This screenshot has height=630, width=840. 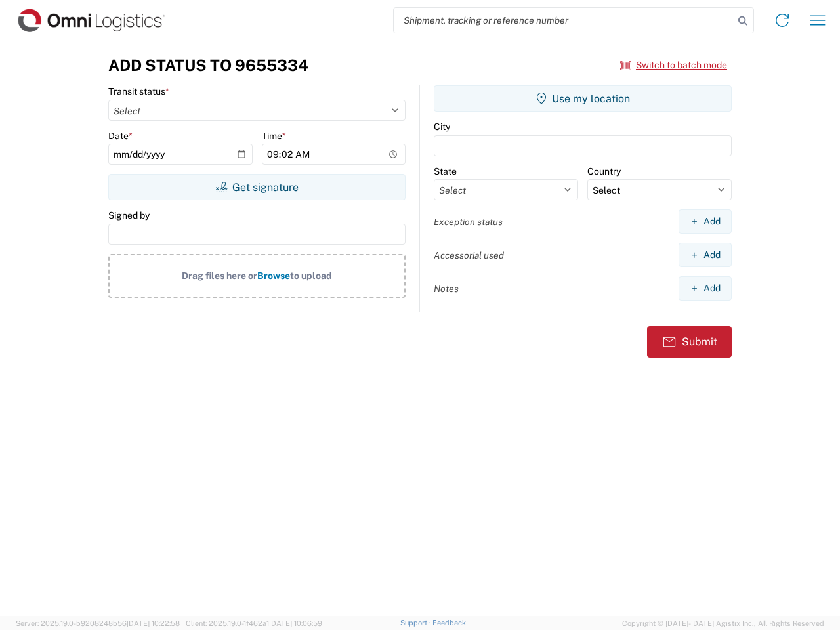 I want to click on button: Switch to batch mode, so click(x=673, y=65).